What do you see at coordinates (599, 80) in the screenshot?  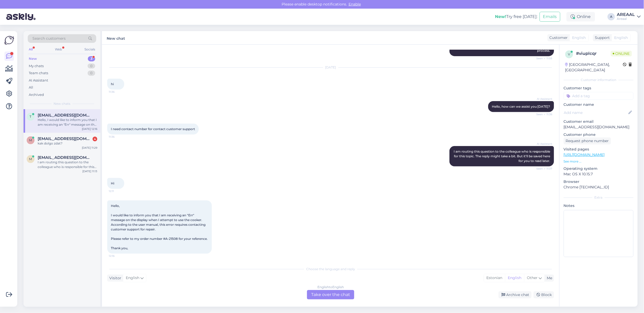 I see `div: Customer information` at bounding box center [599, 80].